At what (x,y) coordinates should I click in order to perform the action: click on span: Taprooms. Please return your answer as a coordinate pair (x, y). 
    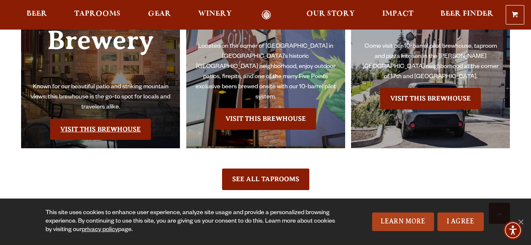
    Looking at the image, I should click on (97, 14).